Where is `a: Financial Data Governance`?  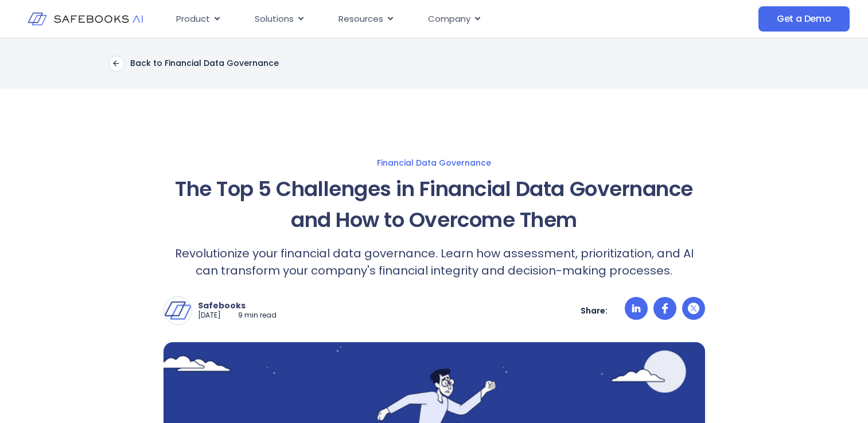
a: Financial Data Governance is located at coordinates (434, 163).